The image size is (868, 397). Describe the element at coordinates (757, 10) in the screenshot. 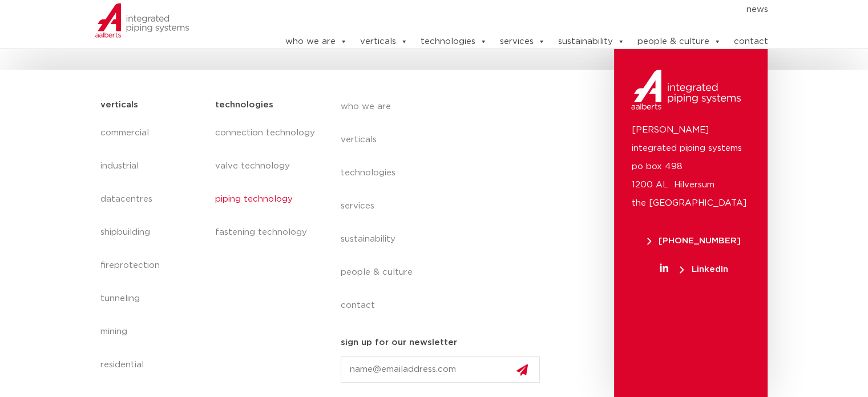

I see `a: news` at that location.